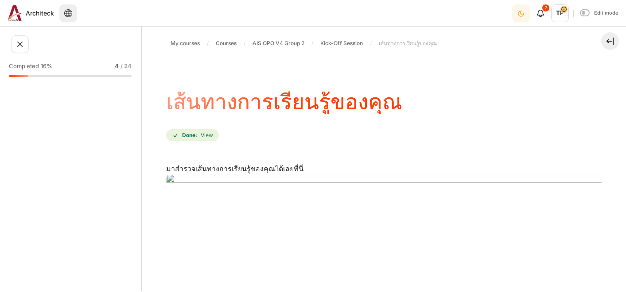  Describe the element at coordinates (284, 102) in the screenshot. I see `h4: เส้นทางการเรียนรู้ของคุณ` at that location.